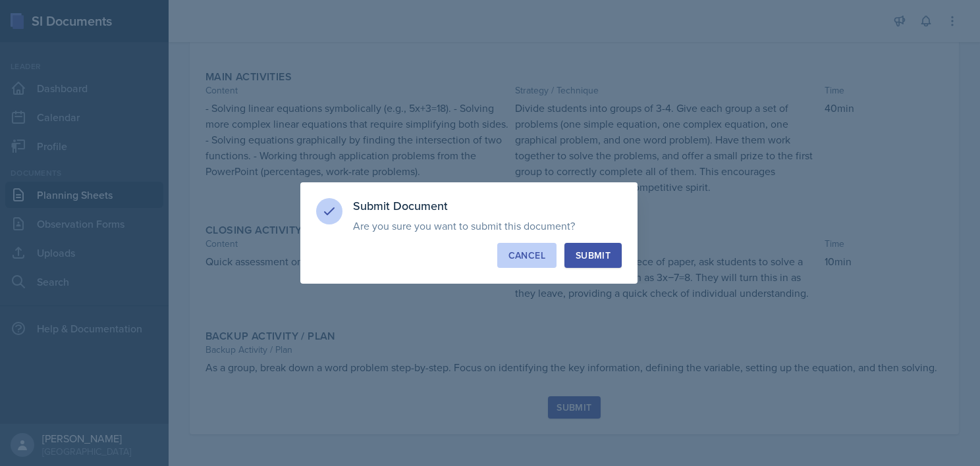 The image size is (980, 466). I want to click on button: Cancel, so click(527, 256).